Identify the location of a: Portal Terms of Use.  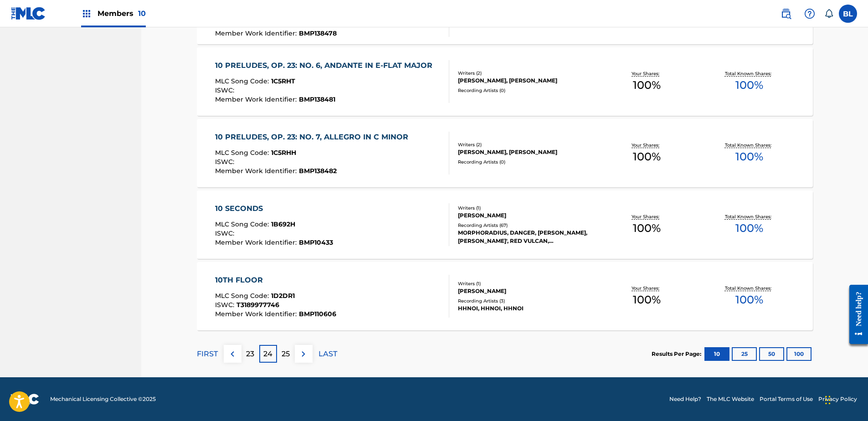
(786, 399).